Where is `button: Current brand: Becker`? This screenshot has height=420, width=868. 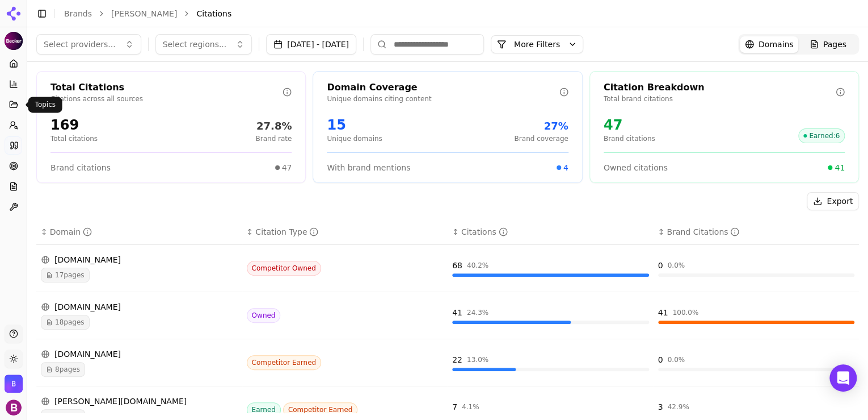 button: Current brand: Becker is located at coordinates (14, 41).